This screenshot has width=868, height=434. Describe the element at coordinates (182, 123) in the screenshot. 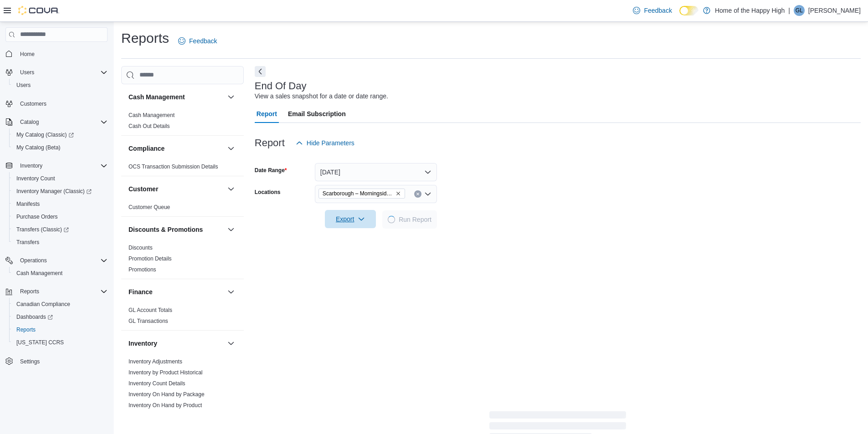

I see `div: Cash Management` at that location.